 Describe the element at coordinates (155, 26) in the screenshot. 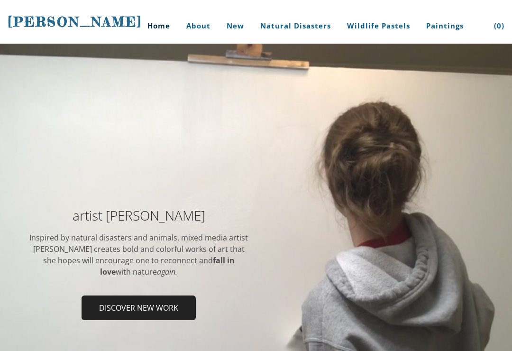

I see `a: Home` at that location.